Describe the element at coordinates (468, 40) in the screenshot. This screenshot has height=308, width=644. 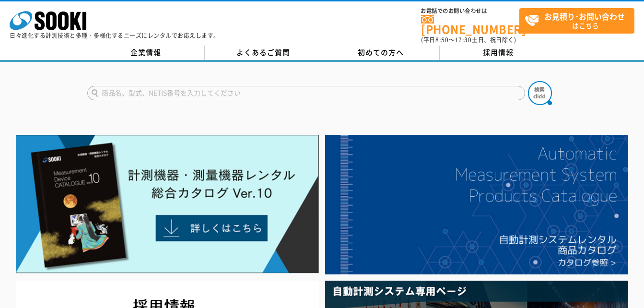
I see `span: (平日 ～ 土日、祝日除く)` at that location.